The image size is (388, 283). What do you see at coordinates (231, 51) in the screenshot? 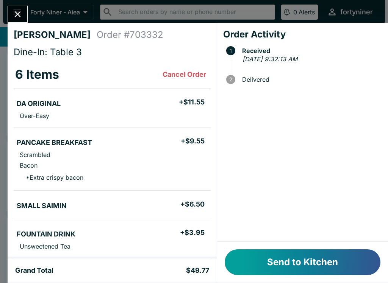
I see `text: 1` at bounding box center [231, 51].